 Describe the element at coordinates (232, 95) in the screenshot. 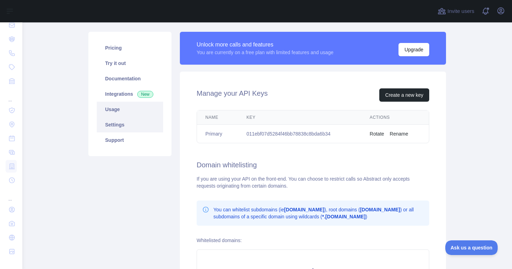

I see `h2: Manage your API Keys` at that location.